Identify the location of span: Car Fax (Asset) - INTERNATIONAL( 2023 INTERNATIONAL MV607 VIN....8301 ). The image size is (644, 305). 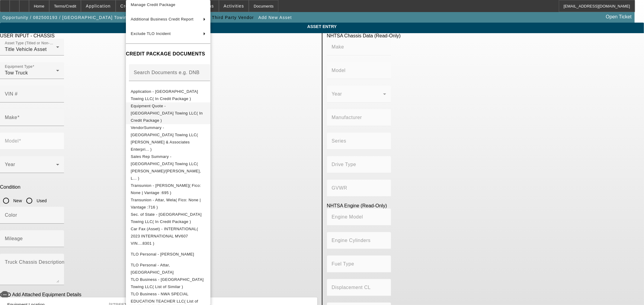
(164, 236).